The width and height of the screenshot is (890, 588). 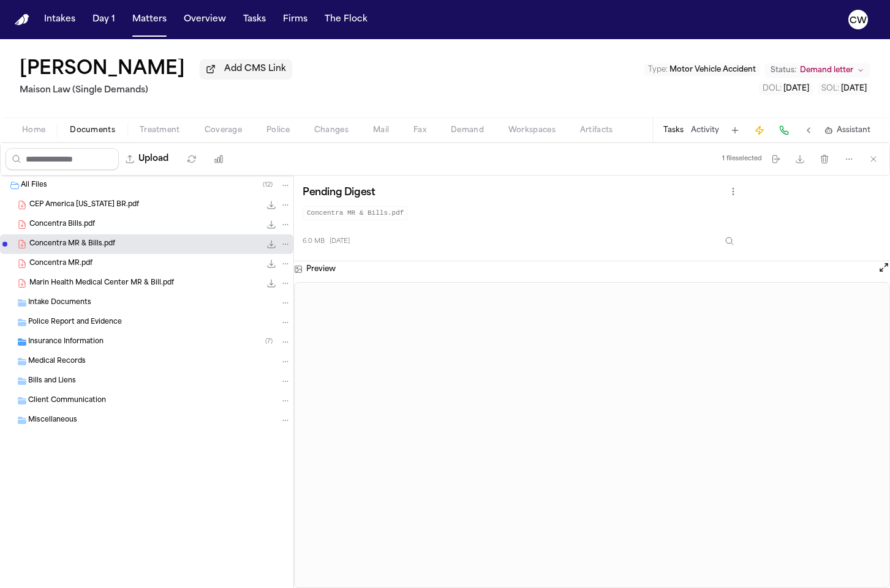 I want to click on button: Download Concentra MR & Bills.pdf, so click(x=272, y=244).